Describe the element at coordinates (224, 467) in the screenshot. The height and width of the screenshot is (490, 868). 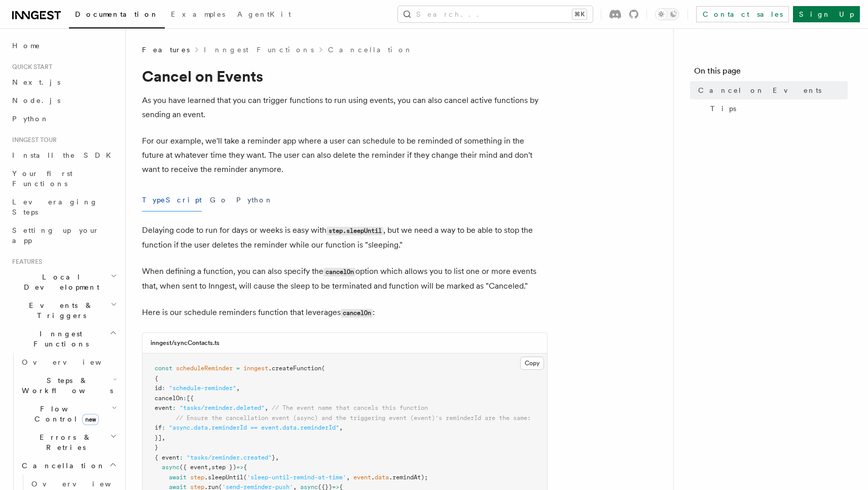
I see `span: step })` at that location.